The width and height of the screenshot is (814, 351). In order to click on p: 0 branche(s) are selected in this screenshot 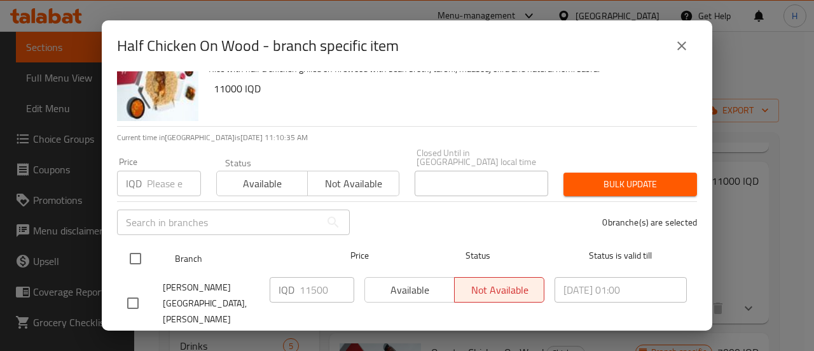, I will do `click(650, 222)`.